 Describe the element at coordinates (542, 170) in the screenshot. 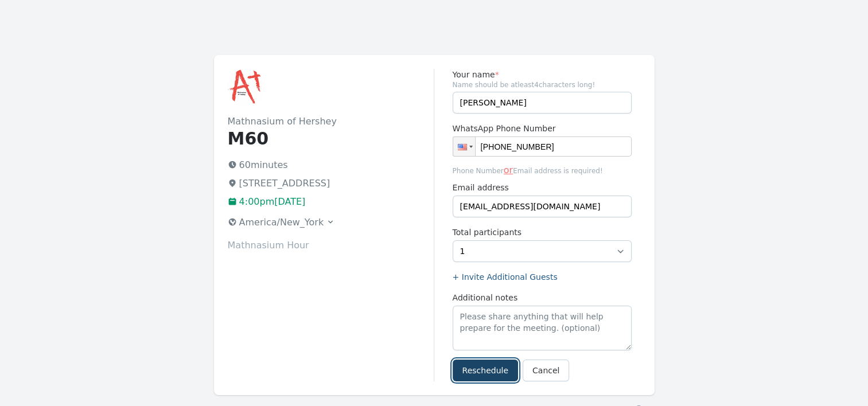

I see `span: Phone Number Email address is required!` at that location.